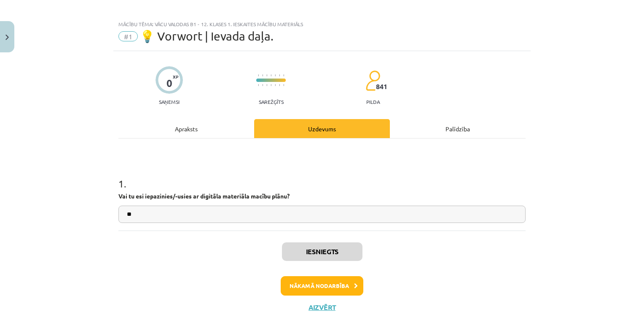 The height and width of the screenshot is (315, 644). What do you see at coordinates (271, 102) in the screenshot?
I see `p: Sarežģīts` at bounding box center [271, 102].